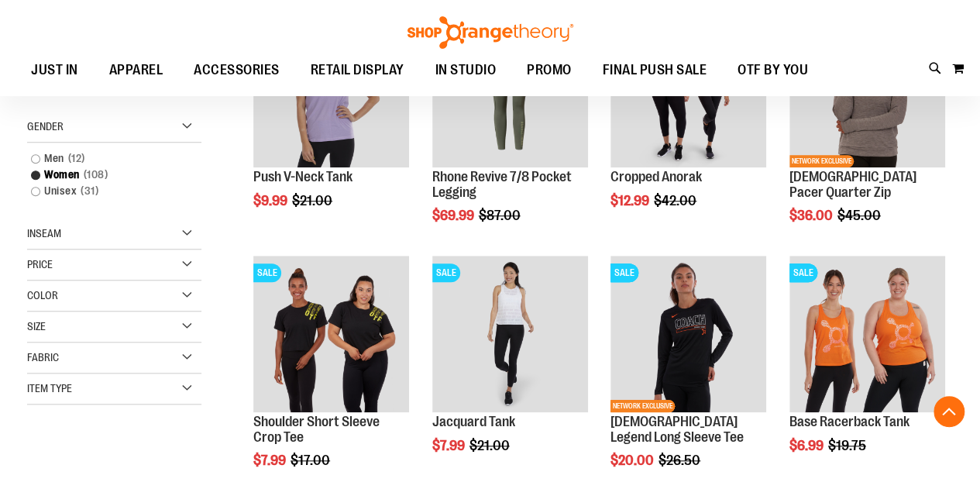  Describe the element at coordinates (466, 71) in the screenshot. I see `a: IN STUDIO` at that location.